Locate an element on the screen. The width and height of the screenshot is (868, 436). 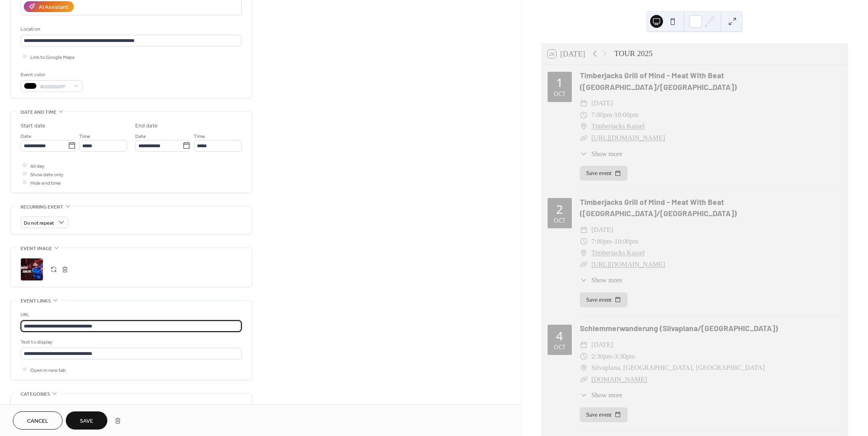
span: 2:30pm is located at coordinates (601, 357).